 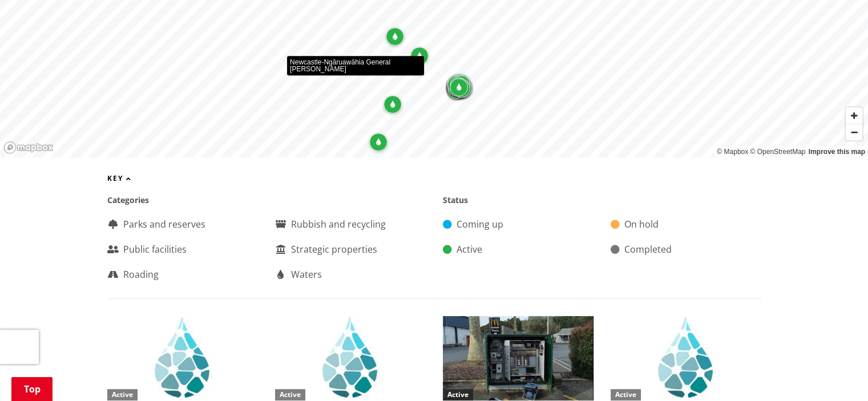 What do you see at coordinates (350, 224) in the screenshot?
I see `div: Rubbish and recycling` at bounding box center [350, 224].